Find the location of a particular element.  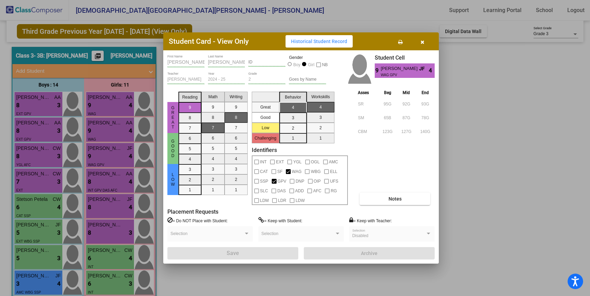

span: Save is located at coordinates (233, 253).